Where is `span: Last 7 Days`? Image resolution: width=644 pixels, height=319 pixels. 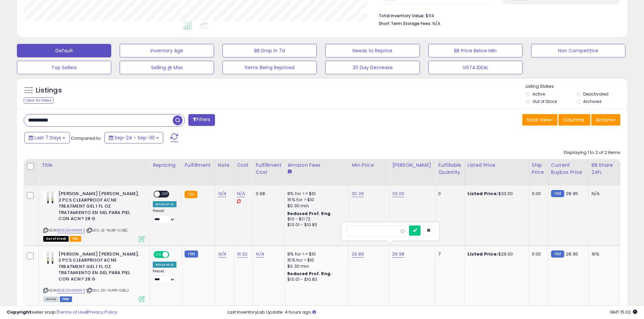
span: Last 7 Days is located at coordinates (48, 138).